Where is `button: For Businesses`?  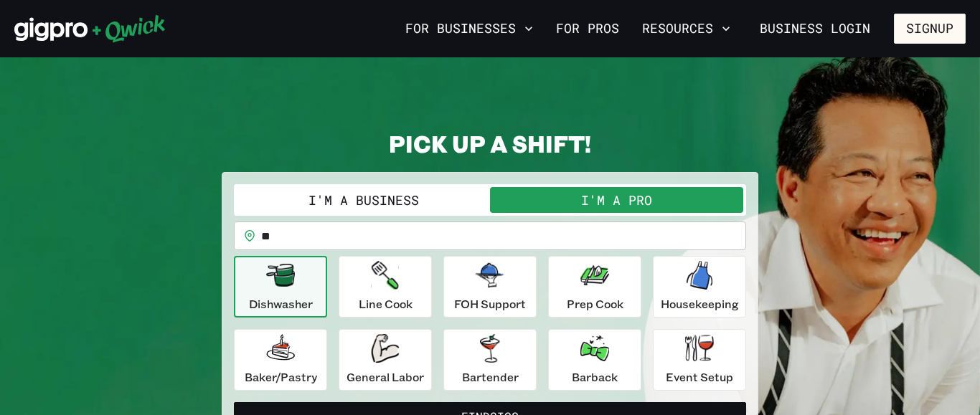 button: For Businesses is located at coordinates (469, 29).